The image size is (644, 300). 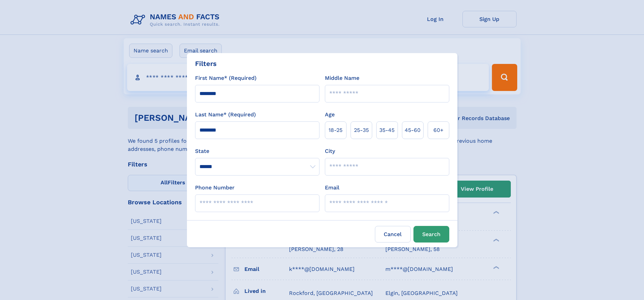 What do you see at coordinates (438, 130) in the screenshot?
I see `span: 60+` at bounding box center [438, 130].